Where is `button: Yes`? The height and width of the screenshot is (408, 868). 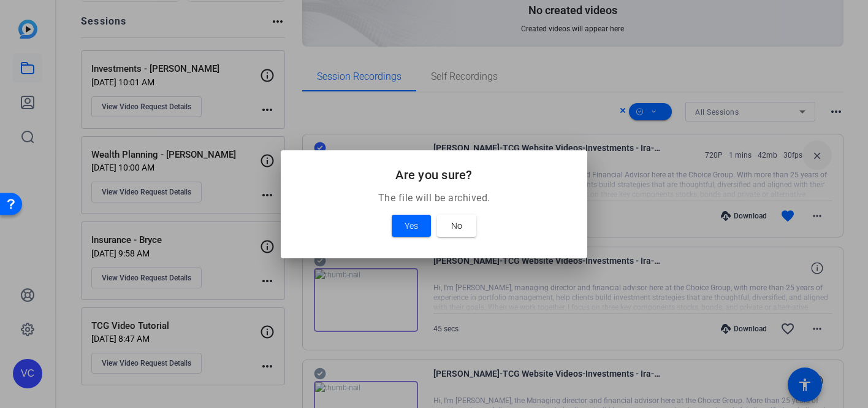 button: Yes is located at coordinates (412, 226).